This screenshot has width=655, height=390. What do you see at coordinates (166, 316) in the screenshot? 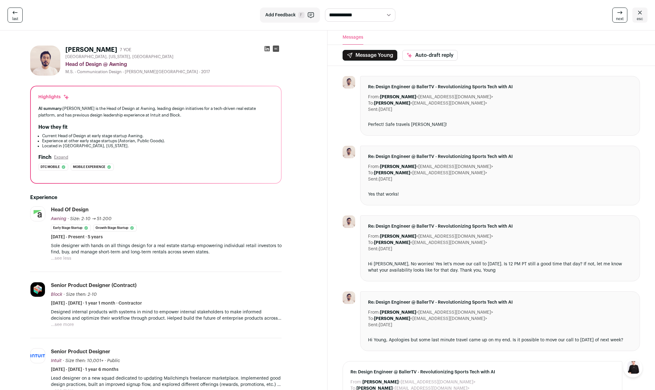
I see `p: Designed internal products with systems in mind to empower internal stakeholders to make informed...` at bounding box center [166, 316].